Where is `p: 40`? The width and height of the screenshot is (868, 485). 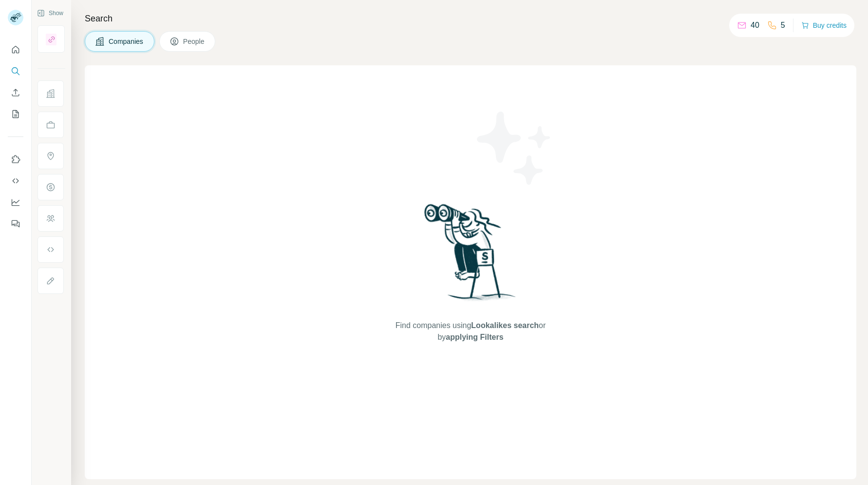 p: 40 is located at coordinates (755, 25).